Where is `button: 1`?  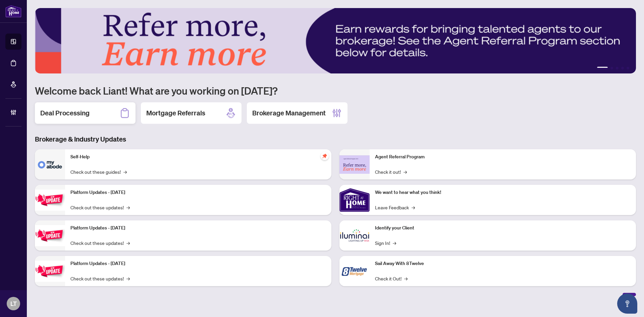 button: 1 is located at coordinates (602, 69).